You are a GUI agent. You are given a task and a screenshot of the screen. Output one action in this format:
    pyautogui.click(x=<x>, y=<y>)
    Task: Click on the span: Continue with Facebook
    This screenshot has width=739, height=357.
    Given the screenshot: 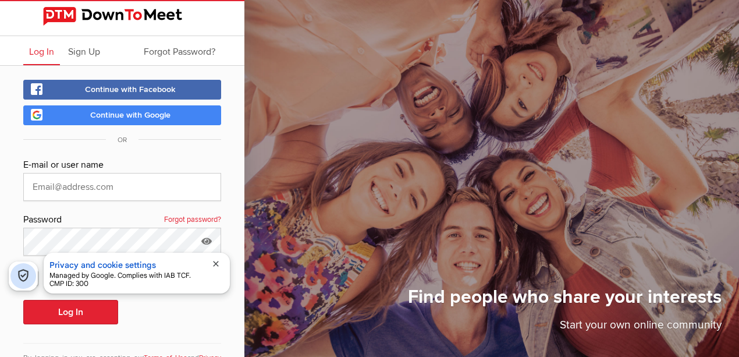 What is the action you would take?
    pyautogui.click(x=130, y=89)
    